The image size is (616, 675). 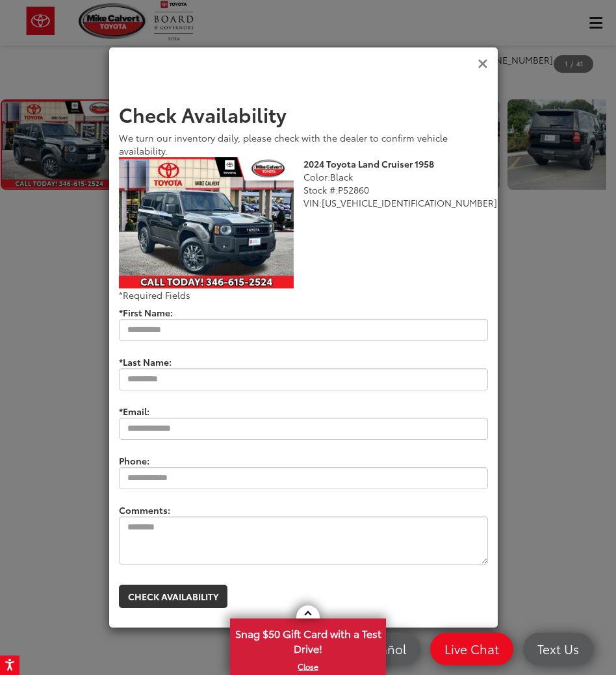 What do you see at coordinates (472, 649) in the screenshot?
I see `a: Live Chat` at bounding box center [472, 649].